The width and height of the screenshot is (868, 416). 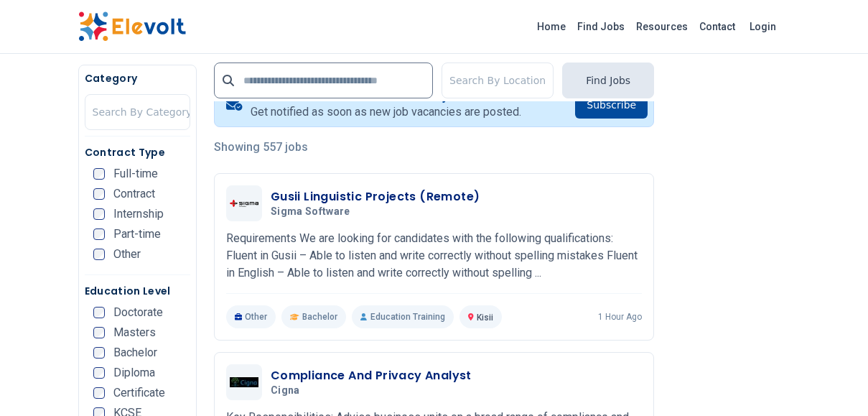 What do you see at coordinates (434, 256) in the screenshot?
I see `p: Requirements We are looking for candidates with the following qualifications: Fluent in Gusii – A...` at bounding box center [434, 256].